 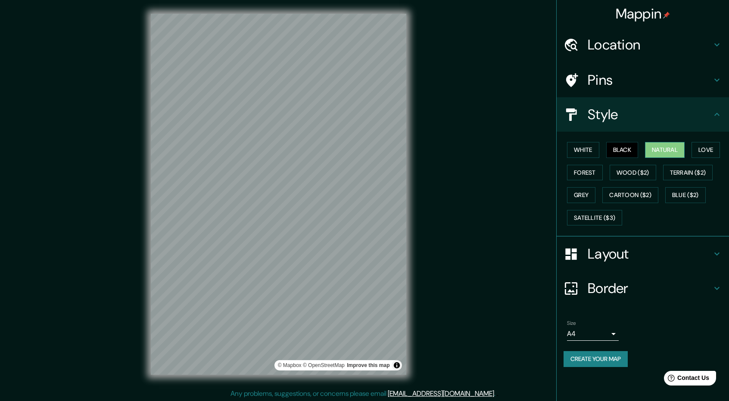 I want to click on button: Grey, so click(x=581, y=195).